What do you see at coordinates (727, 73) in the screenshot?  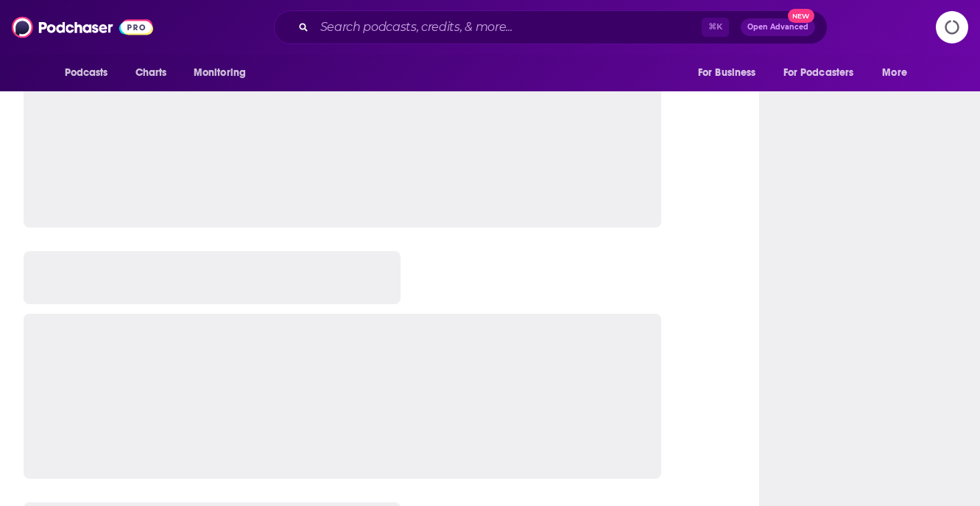 I see `span: For Business` at bounding box center [727, 73].